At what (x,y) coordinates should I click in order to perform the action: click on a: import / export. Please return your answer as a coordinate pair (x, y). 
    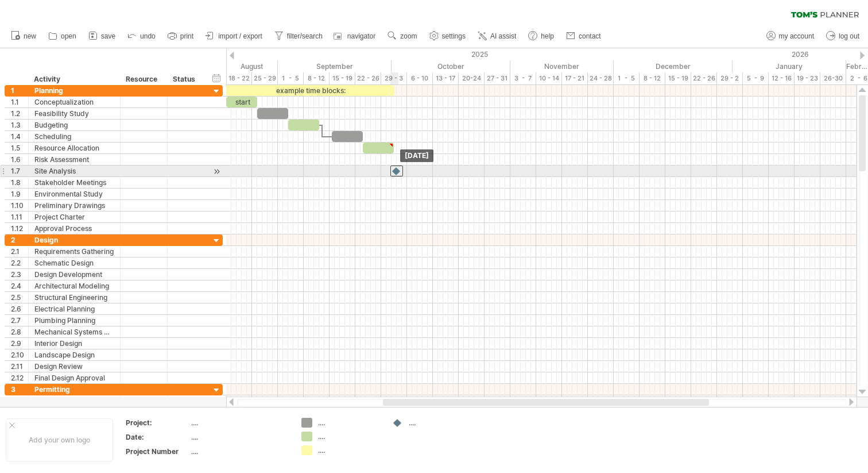
    Looking at the image, I should click on (234, 36).